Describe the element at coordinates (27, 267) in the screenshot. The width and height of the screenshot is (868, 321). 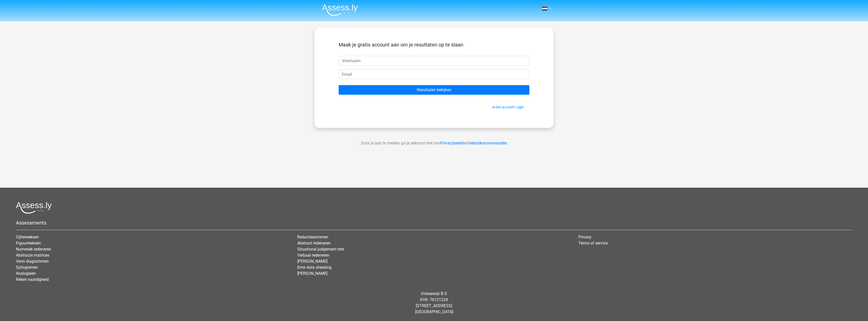
I see `a: Syllogismen` at that location.